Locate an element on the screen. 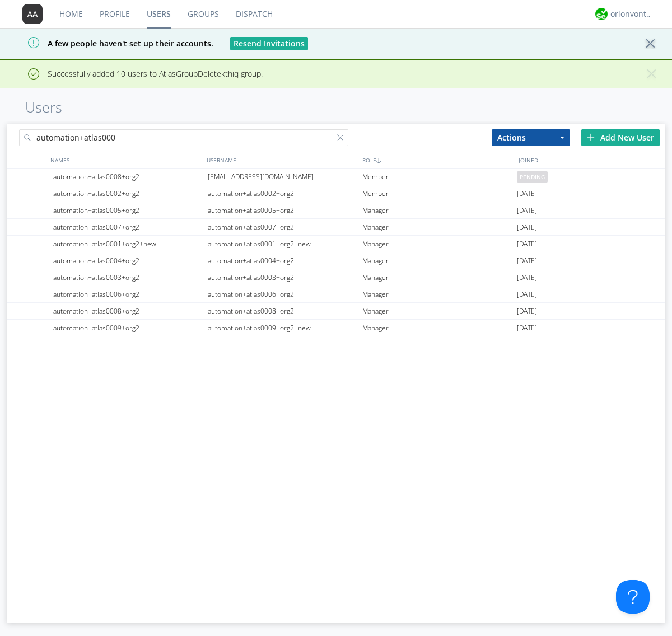 This screenshot has width=672, height=636. input: Search users is located at coordinates (184, 137).